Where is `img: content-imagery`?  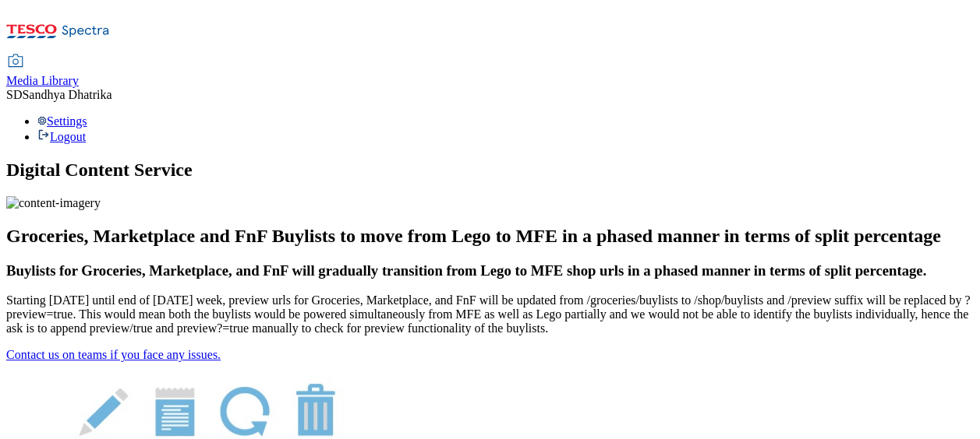
img: content-imagery is located at coordinates (53, 203).